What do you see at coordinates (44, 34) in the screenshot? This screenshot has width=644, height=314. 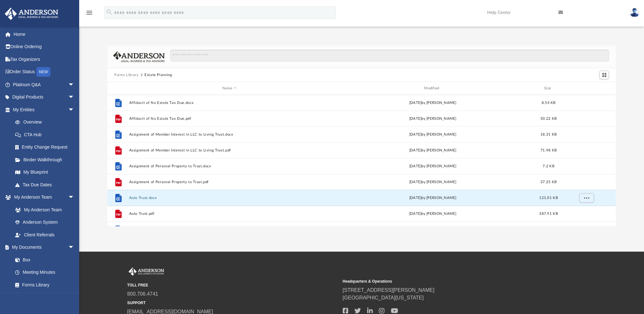 I see `a: Home` at bounding box center [44, 34].